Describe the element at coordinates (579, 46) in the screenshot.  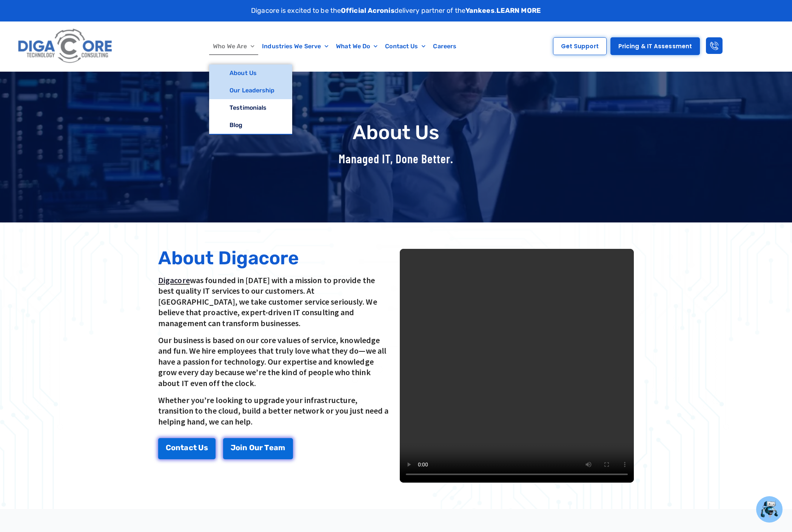
I see `a: Get Support` at that location.